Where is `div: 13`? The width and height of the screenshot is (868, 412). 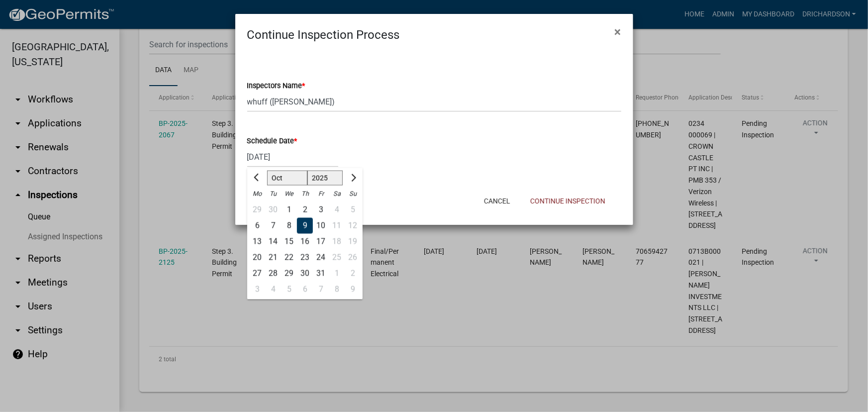 div: 13 is located at coordinates (257, 242).